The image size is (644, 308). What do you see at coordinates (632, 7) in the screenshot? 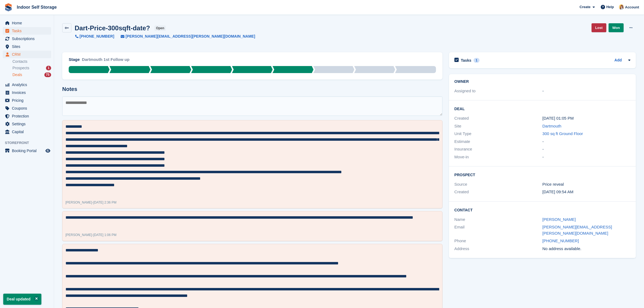
I see `span: Account` at bounding box center [632, 7].